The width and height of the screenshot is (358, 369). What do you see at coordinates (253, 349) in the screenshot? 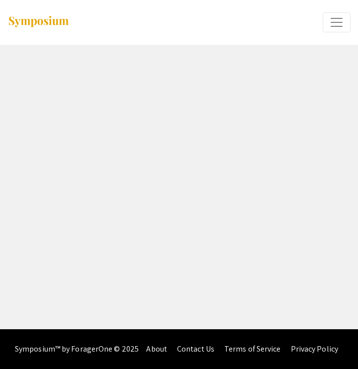
I see `a: Terms of Service` at bounding box center [253, 349].